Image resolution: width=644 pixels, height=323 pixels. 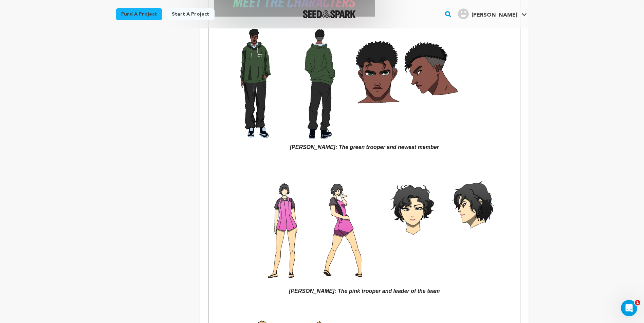 What do you see at coordinates (139, 14) in the screenshot?
I see `a: Fund a project` at bounding box center [139, 14].